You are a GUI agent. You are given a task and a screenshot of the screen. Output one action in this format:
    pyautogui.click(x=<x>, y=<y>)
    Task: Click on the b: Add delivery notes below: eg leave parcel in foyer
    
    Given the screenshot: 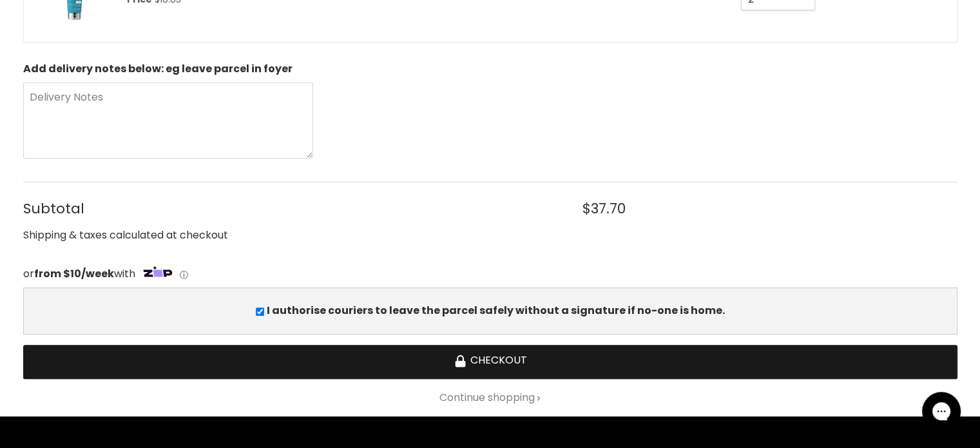 What is the action you would take?
    pyautogui.click(x=158, y=68)
    